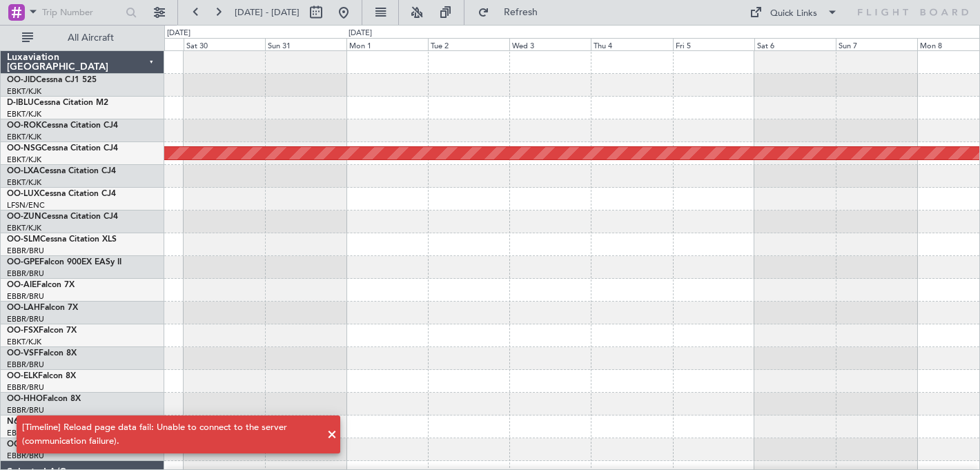  What do you see at coordinates (62, 148) in the screenshot?
I see `a: OO-NSGCessna Citation CJ4` at bounding box center [62, 148].